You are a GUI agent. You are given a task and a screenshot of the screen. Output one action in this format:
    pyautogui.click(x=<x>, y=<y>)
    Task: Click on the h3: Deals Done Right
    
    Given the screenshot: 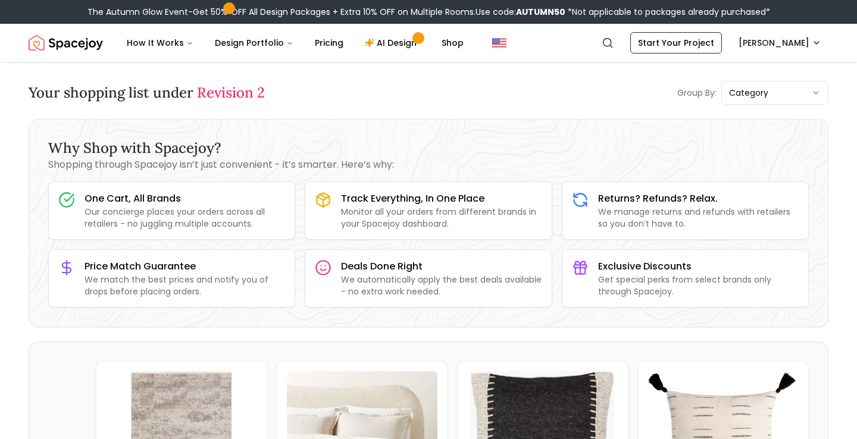 What is the action you would take?
    pyautogui.click(x=441, y=267)
    